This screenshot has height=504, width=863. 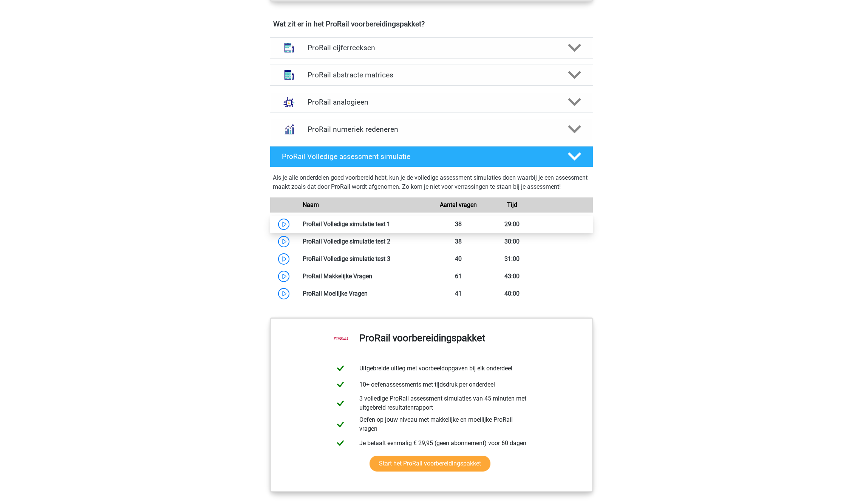 What do you see at coordinates (512, 205) in the screenshot?
I see `div: Tijd` at bounding box center [512, 205].